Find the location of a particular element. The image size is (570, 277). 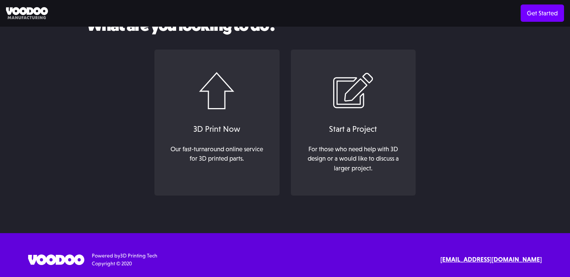

div: Start a Project is located at coordinates (353, 129).